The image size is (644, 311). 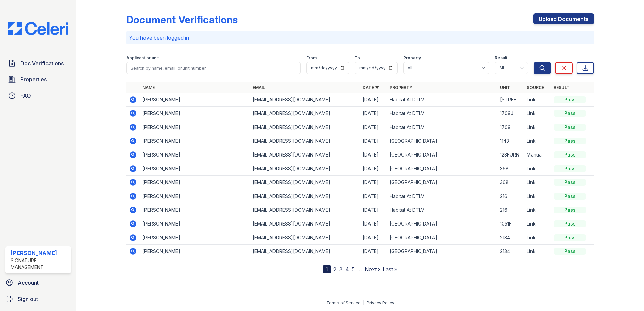 What do you see at coordinates (341, 269) in the screenshot?
I see `a: 3` at bounding box center [341, 269].